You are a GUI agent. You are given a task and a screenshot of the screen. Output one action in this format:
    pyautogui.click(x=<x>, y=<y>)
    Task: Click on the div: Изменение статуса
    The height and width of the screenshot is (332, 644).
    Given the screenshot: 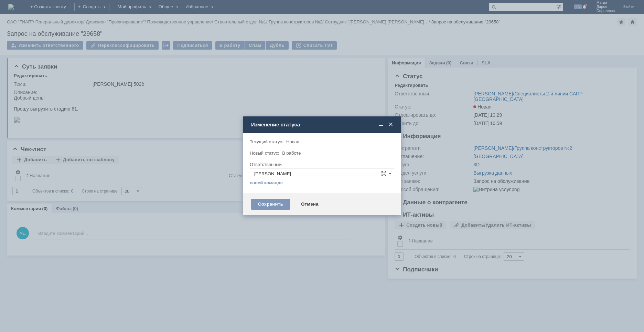 What is the action you would take?
    pyautogui.click(x=323, y=125)
    